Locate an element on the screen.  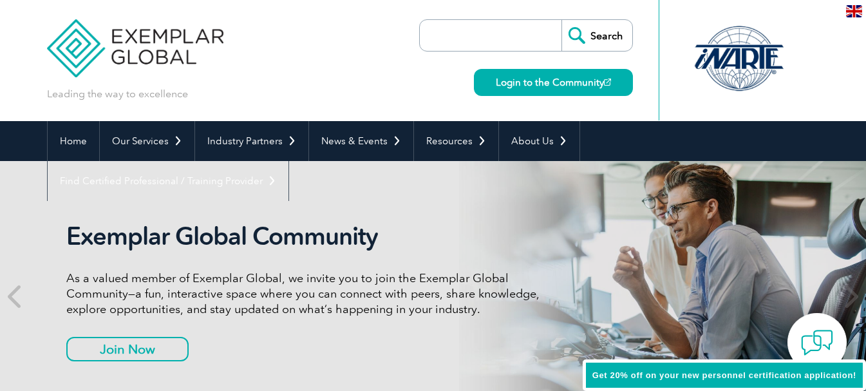
input: Search is located at coordinates (597, 35).